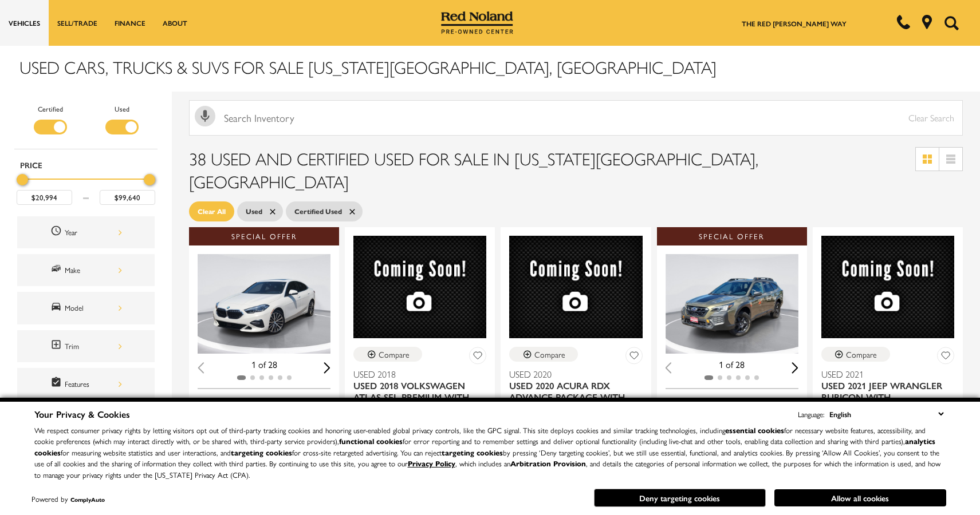 This screenshot has height=515, width=980. I want to click on div: Features, so click(93, 384).